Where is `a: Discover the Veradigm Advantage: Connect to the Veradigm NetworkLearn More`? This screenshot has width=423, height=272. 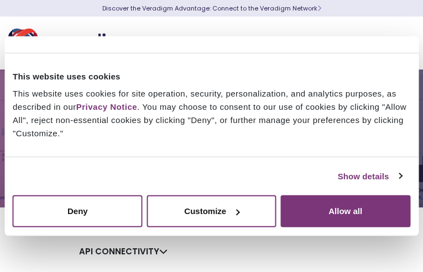 a: Discover the Veradigm Advantage: Connect to the Veradigm NetworkLearn More is located at coordinates (212, 8).